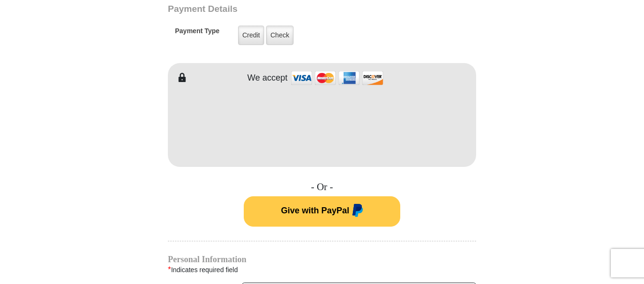 The image size is (644, 284). I want to click on label: Credit, so click(251, 35).